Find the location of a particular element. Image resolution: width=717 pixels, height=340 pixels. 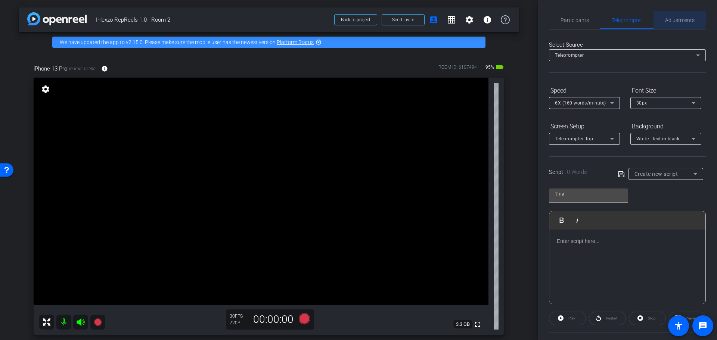

span: 3.3 GB is located at coordinates (463, 324).